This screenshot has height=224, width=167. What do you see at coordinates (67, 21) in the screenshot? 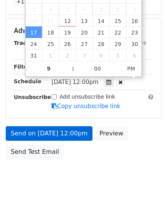
I see `span: August 12, 2025` at bounding box center [67, 21].